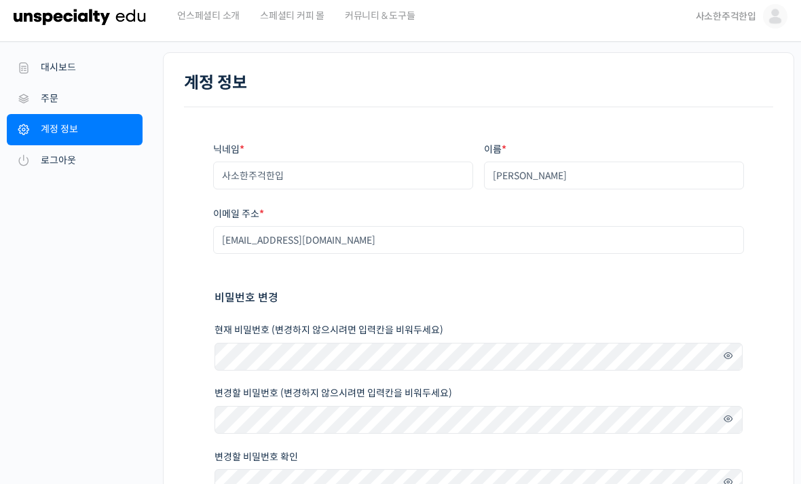 The height and width of the screenshot is (484, 801). What do you see at coordinates (478, 240) in the screenshot?
I see `input: 이메일 주소` at bounding box center [478, 240].